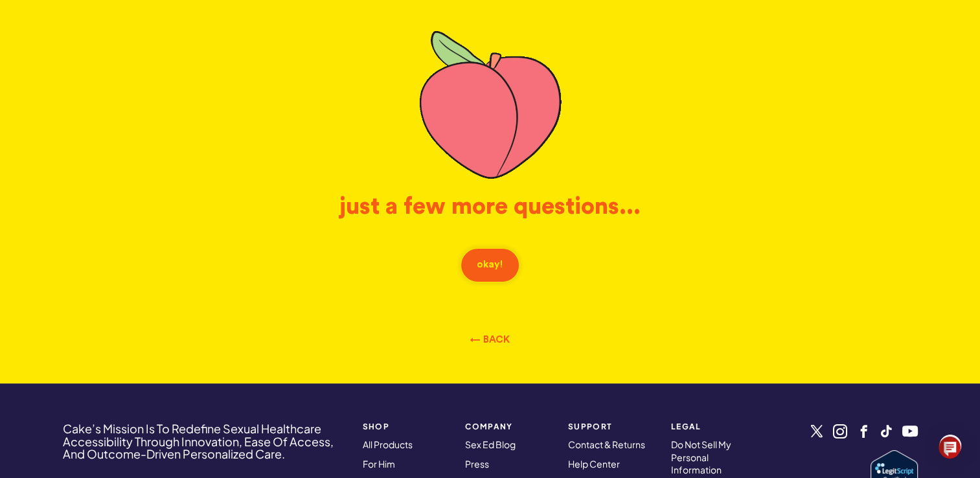 This screenshot has width=980, height=478. Describe the element at coordinates (490, 340) in the screenshot. I see `button: ← BACK` at that location.